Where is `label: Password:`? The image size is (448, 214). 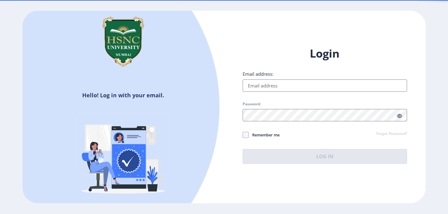
label: Password: is located at coordinates (252, 104).